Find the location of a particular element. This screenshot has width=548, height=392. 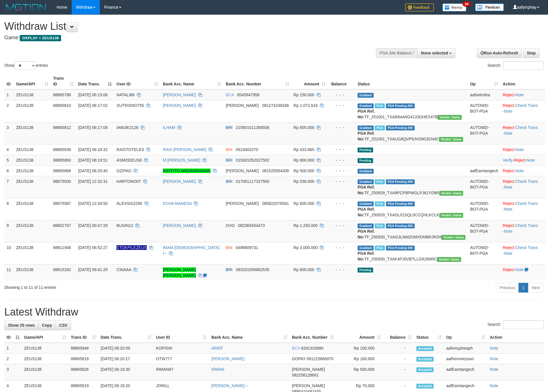

td: 1 is located at coordinates (13, 348).